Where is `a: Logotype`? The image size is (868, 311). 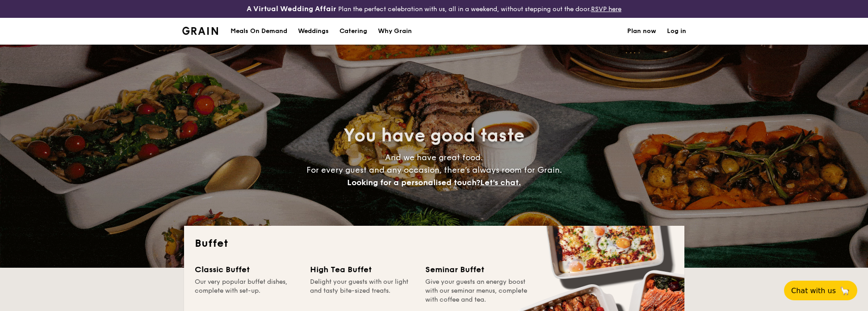 a: Logotype is located at coordinates (200, 31).